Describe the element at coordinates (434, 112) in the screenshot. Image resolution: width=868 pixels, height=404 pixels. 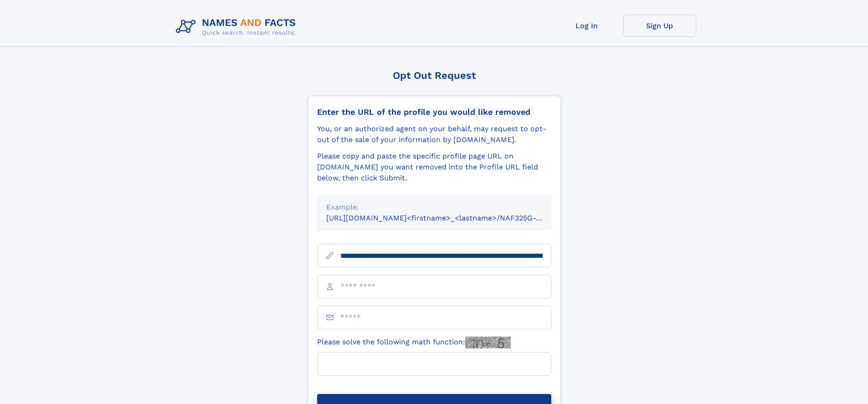
I see `div: Enter the URL of the profile you would like removed` at that location.